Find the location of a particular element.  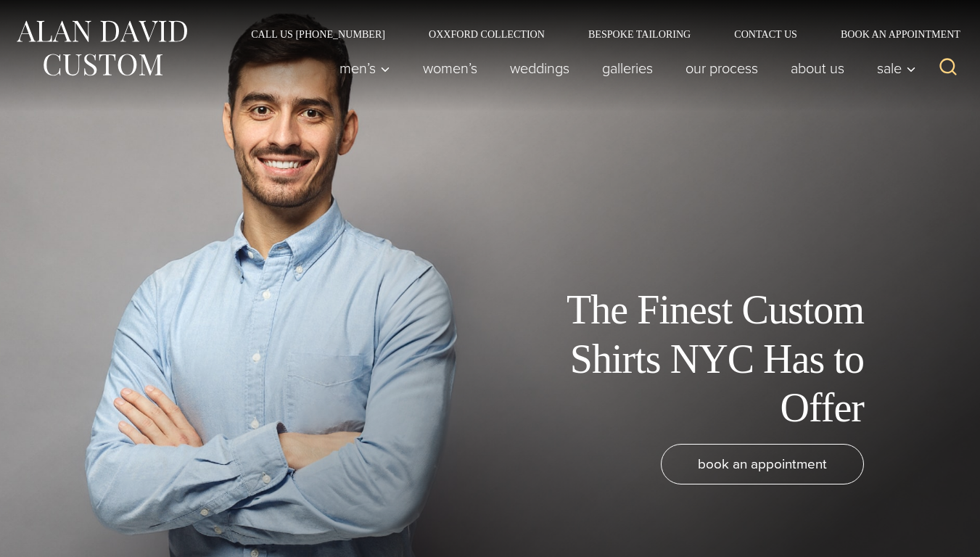

a: weddings is located at coordinates (540, 68).